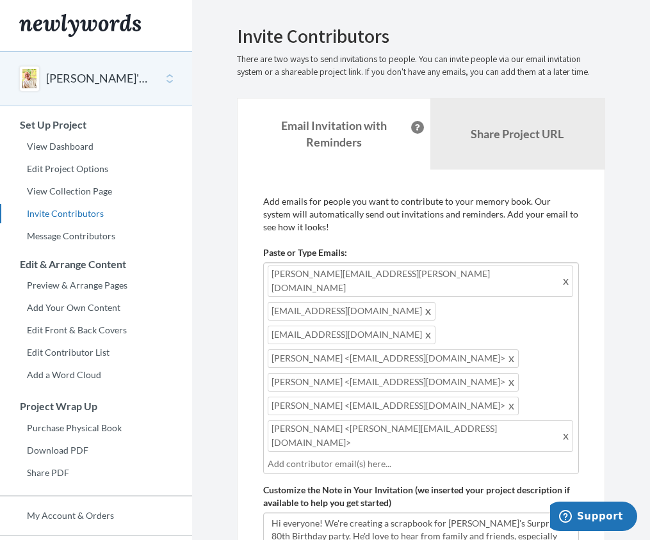 This screenshot has width=650, height=540. What do you see at coordinates (421, 464) in the screenshot?
I see `input: Add contributor email(s) here...` at bounding box center [421, 464].